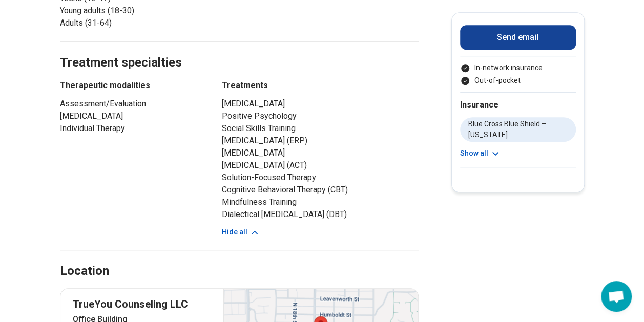 This screenshot has height=322, width=644. What do you see at coordinates (518, 81) in the screenshot?
I see `li: Out-of-pocket` at bounding box center [518, 81].